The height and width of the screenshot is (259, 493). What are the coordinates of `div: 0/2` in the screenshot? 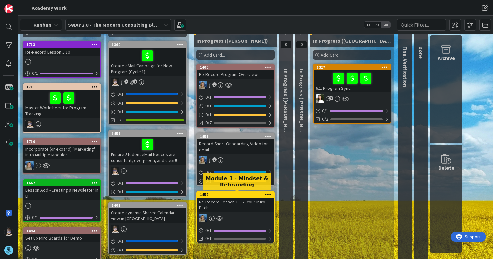 It's located at (235, 172).